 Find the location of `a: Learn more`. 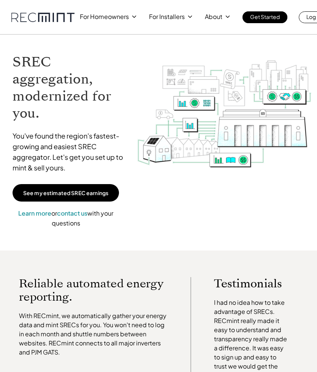

a: Learn more is located at coordinates (35, 213).